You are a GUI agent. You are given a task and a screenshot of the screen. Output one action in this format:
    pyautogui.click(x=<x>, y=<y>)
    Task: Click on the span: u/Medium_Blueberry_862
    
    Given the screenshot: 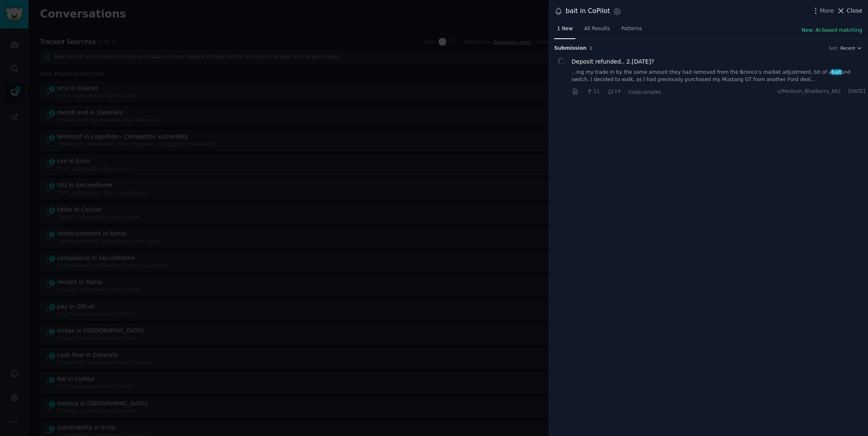 What is the action you would take?
    pyautogui.click(x=809, y=92)
    